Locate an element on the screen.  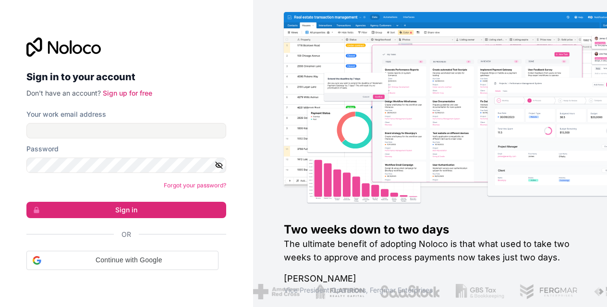
h2: Sign in to your account is located at coordinates (126, 77).